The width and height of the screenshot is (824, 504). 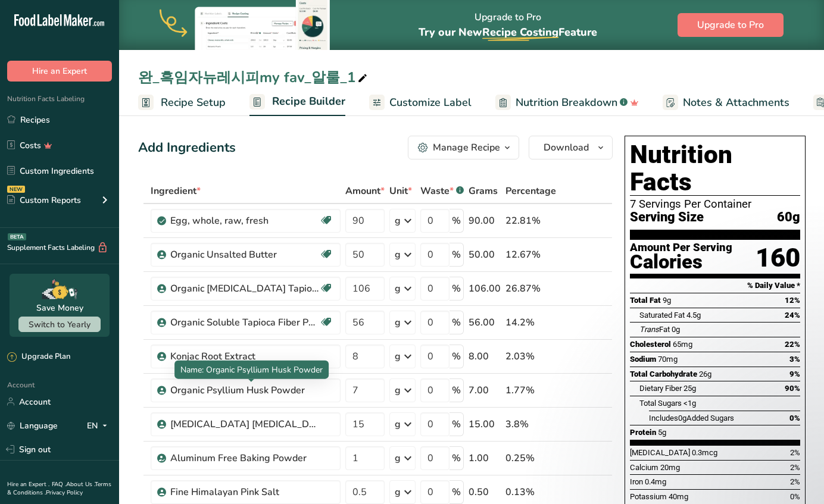 What do you see at coordinates (654, 329) in the screenshot?
I see `span: Fat` at bounding box center [654, 329].